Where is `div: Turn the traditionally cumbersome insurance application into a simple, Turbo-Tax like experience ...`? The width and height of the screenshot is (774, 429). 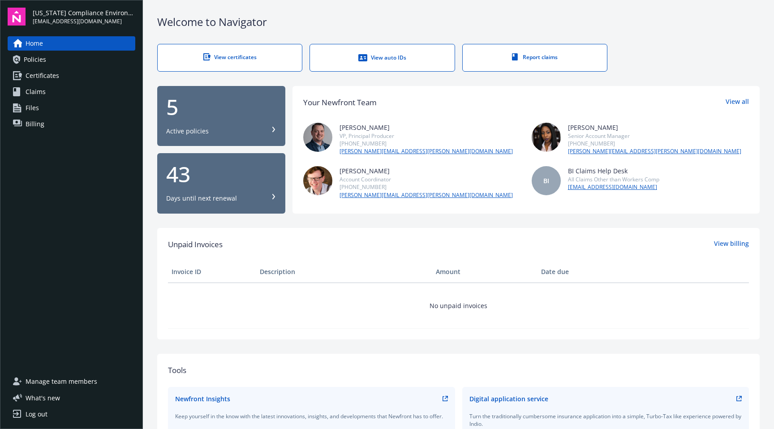 div: Turn the traditionally cumbersome insurance application into a simple, Turbo-Tax like experience ... is located at coordinates (605, 420).